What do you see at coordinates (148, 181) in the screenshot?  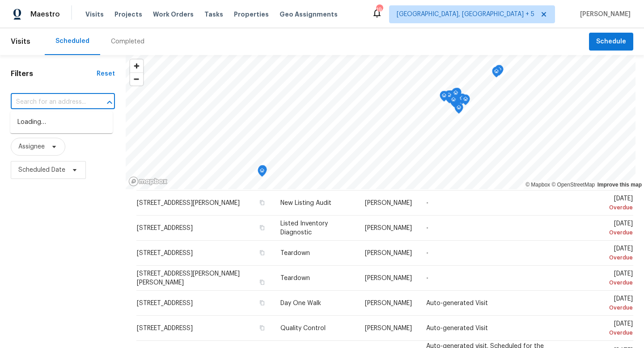 I see `a: Mapbox homepage` at bounding box center [148, 181].